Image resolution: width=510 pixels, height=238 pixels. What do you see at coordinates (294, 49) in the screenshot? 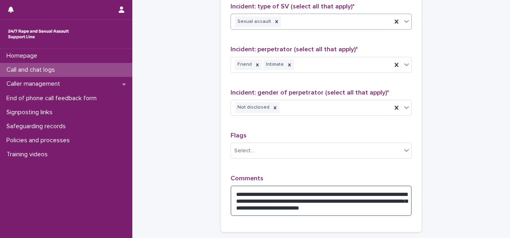
I see `span: Incident: perpetrator (select all that apply)` at bounding box center [294, 49].